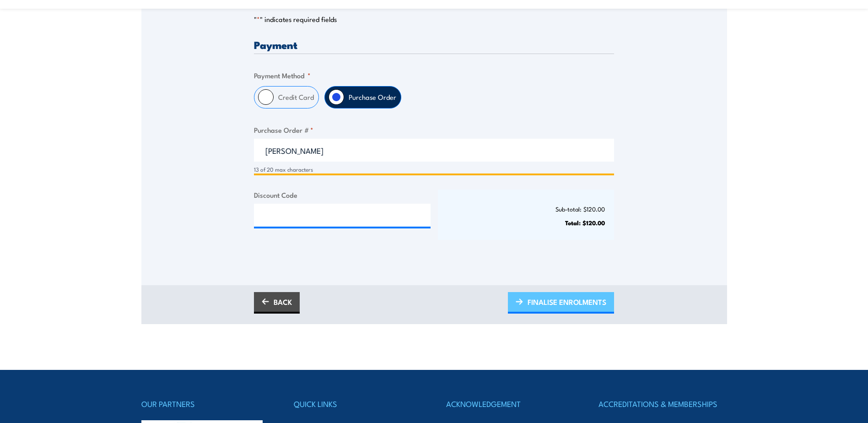 Image resolution: width=868 pixels, height=423 pixels. Describe the element at coordinates (561, 302) in the screenshot. I see `a: FINALISE ENROLMENTS` at that location.